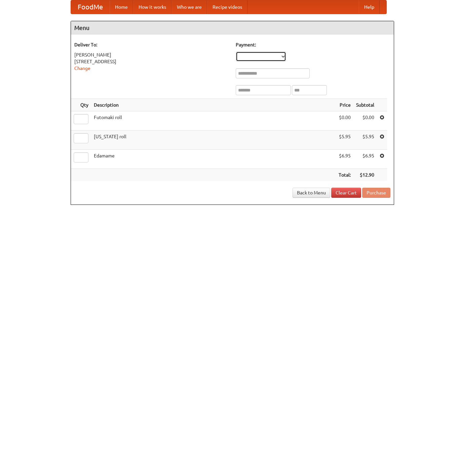 This screenshot has width=457, height=476. Describe the element at coordinates (152, 45) in the screenshot. I see `h5: Deliver To:` at that location.